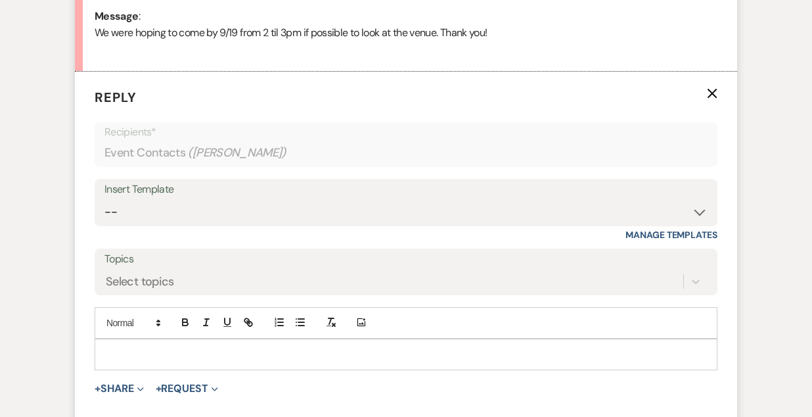  I want to click on div: Event Contacts, so click(406, 153).